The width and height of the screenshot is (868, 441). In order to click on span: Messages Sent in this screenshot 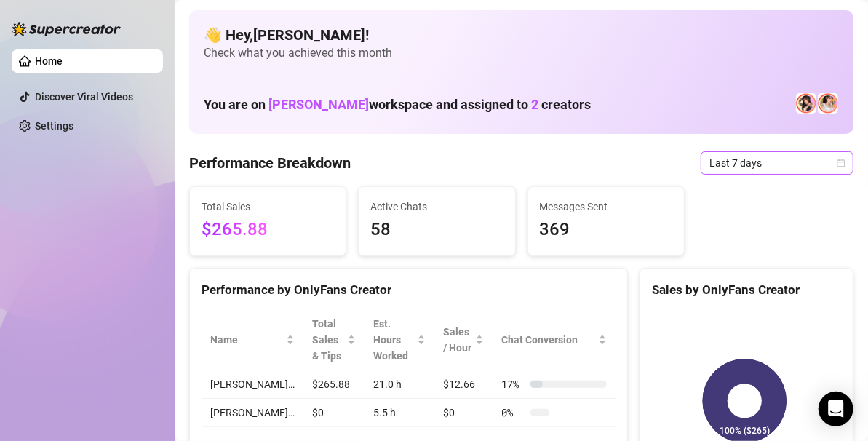, I will do `click(606, 207)`.